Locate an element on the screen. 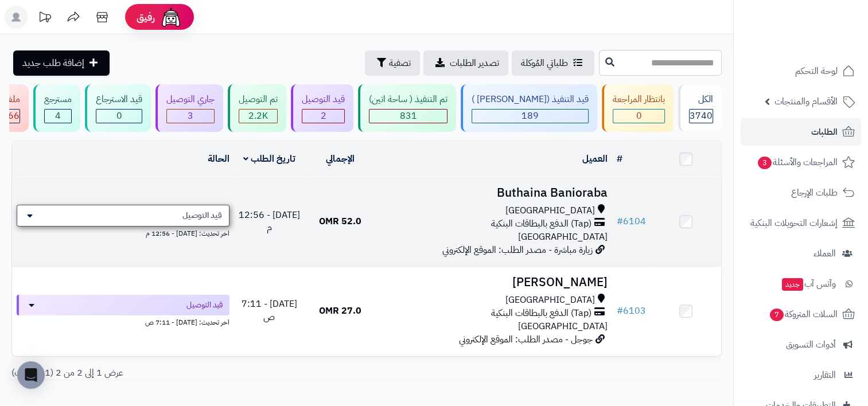 This screenshot has width=868, height=406. a: تحديثات المنصة is located at coordinates (45, 19).